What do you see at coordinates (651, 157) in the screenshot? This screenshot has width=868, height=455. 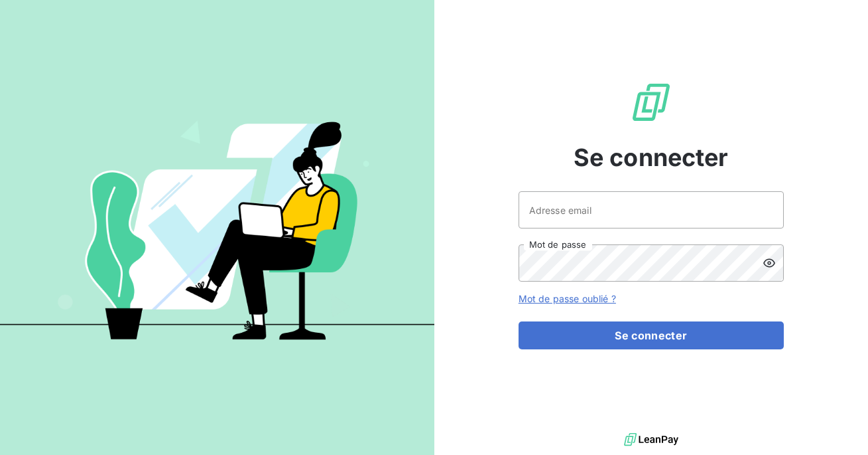 I see `span: Se connecter` at bounding box center [651, 157].